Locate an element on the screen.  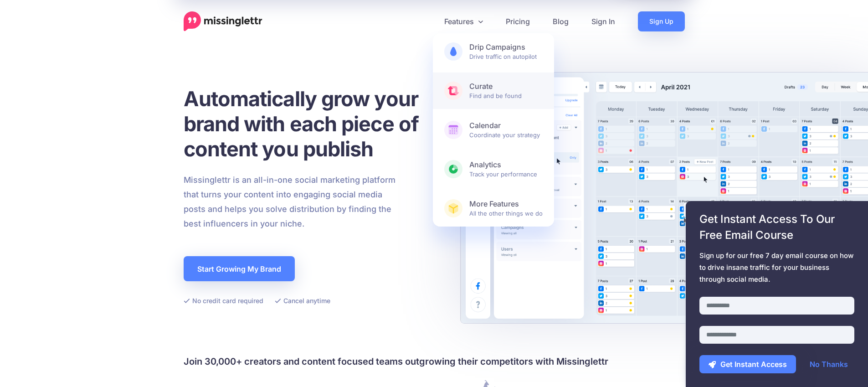
span: Sign up for our free 7 day email course on how to drive insane traffic for your business through ... is located at coordinates (777, 268).